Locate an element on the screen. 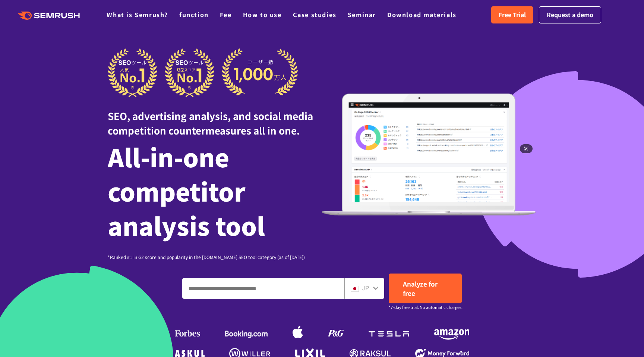 This screenshot has height=357, width=644. font: Case studies is located at coordinates (314, 15).